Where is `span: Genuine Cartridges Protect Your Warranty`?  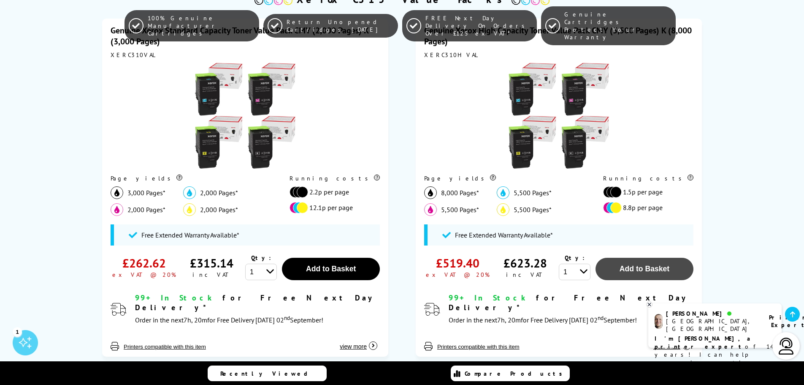 span: Genuine Cartridges Protect Your Warranty is located at coordinates (618, 26).